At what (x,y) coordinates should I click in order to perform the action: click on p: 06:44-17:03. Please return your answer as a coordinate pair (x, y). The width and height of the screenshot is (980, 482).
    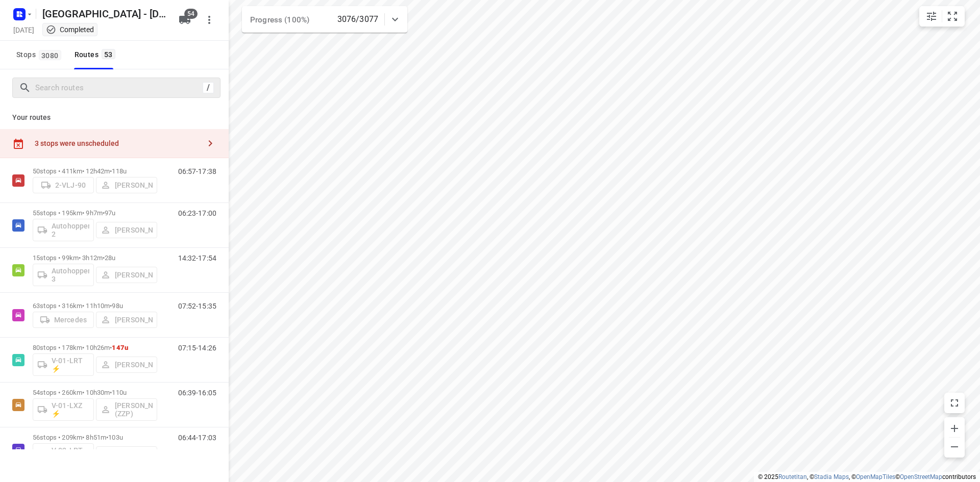
    Looking at the image, I should click on (197, 438).